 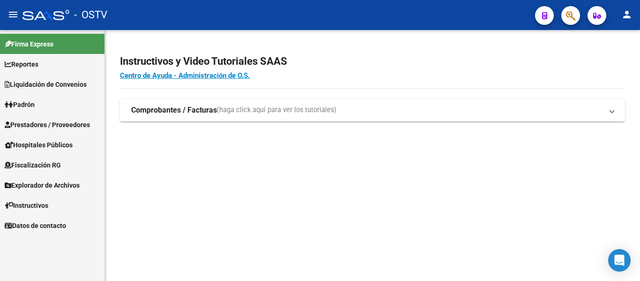 What do you see at coordinates (47, 125) in the screenshot?
I see `span: Prestadores / Proveedores` at bounding box center [47, 125].